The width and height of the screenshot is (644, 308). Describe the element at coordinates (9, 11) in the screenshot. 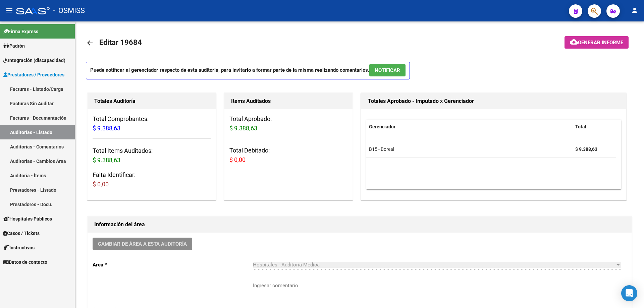

I see `mat-icon: menu` at that location.